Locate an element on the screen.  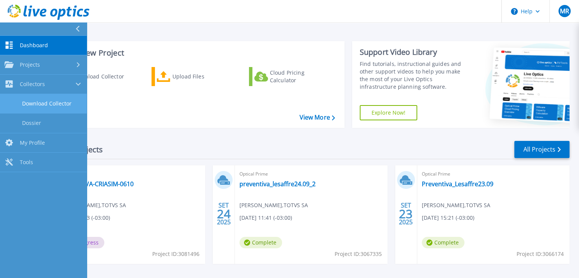
a: PREVENTIVA-CRIASIM-0610 is located at coordinates (96, 184).